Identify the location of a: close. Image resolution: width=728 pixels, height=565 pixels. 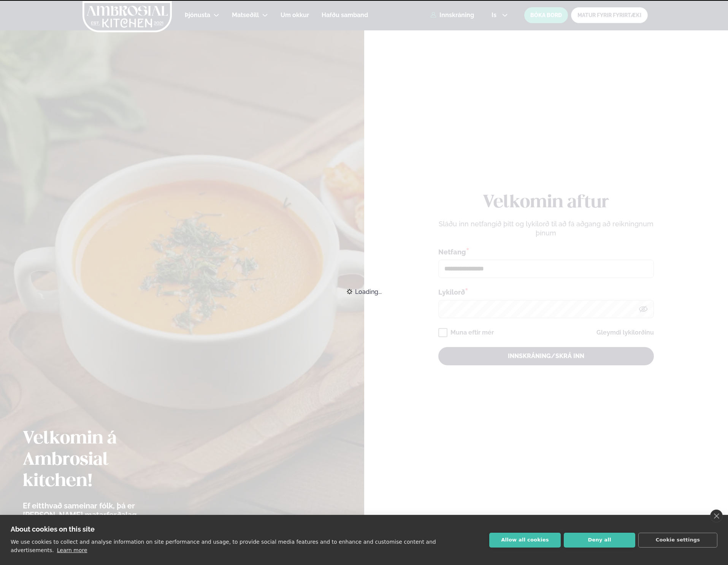
(716, 516).